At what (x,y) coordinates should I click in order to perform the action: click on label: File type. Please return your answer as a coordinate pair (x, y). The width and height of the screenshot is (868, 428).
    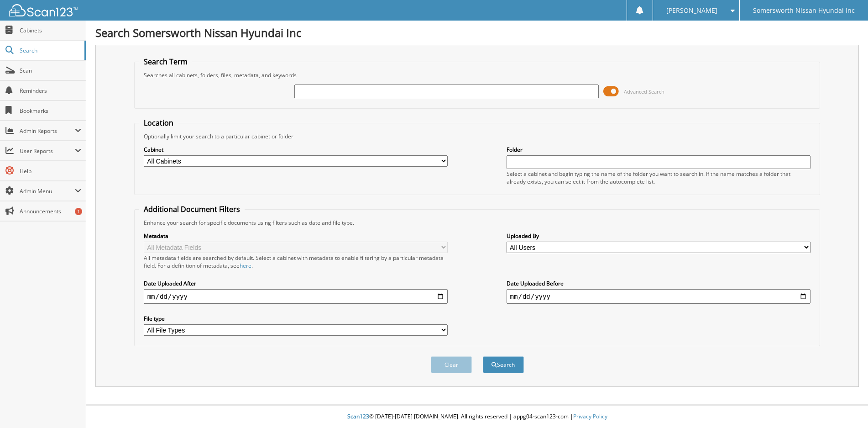
    Looking at the image, I should click on (296, 318).